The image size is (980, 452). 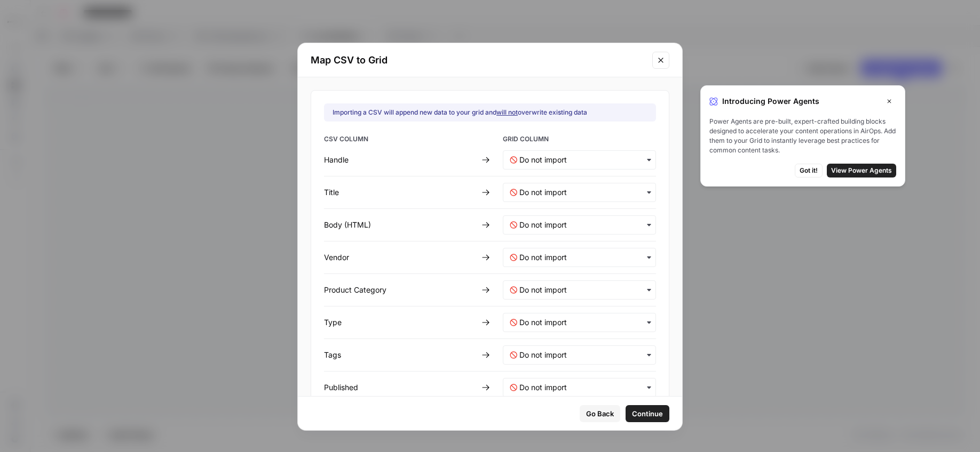 What do you see at coordinates (648, 414) in the screenshot?
I see `span: Continue` at bounding box center [648, 414].